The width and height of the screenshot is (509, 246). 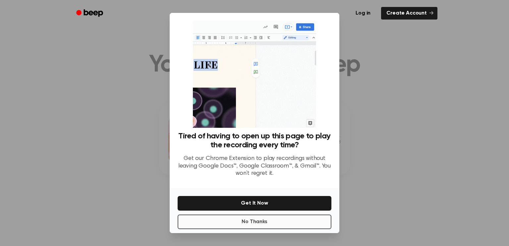 What do you see at coordinates (363, 13) in the screenshot?
I see `a: Log in` at bounding box center [363, 13].